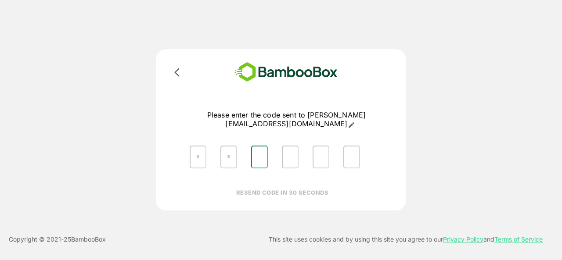 Image resolution: width=562 pixels, height=260 pixels. What do you see at coordinates (229, 157) in the screenshot?
I see `input: Please enter OTP character 2` at bounding box center [229, 157].